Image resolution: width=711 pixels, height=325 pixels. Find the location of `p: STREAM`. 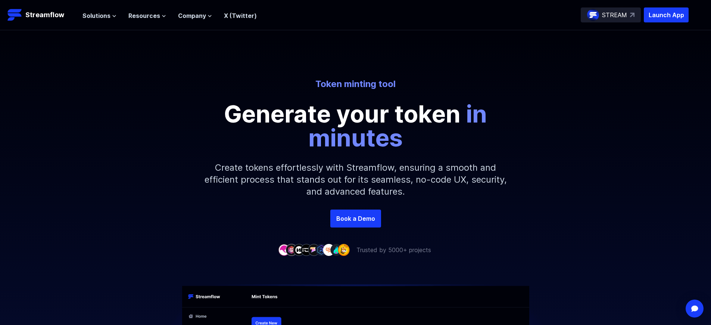

p: STREAM is located at coordinates (614, 15).